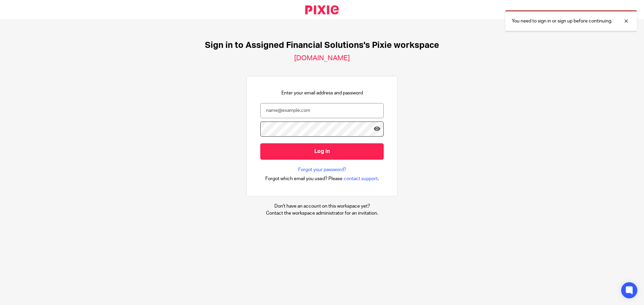 This screenshot has height=305, width=644. Describe the element at coordinates (322, 93) in the screenshot. I see `p: Enter your email address and password` at that location.